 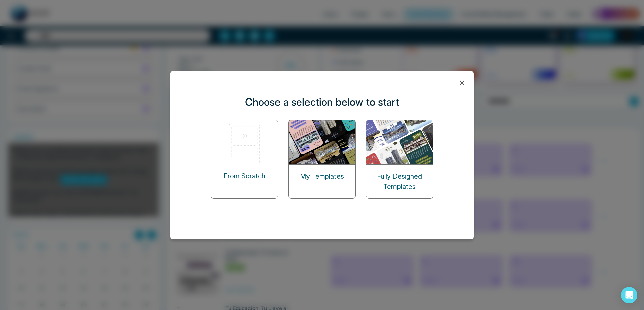 What do you see at coordinates (400, 181) in the screenshot?
I see `p: Fully Designed Templates` at bounding box center [400, 181].